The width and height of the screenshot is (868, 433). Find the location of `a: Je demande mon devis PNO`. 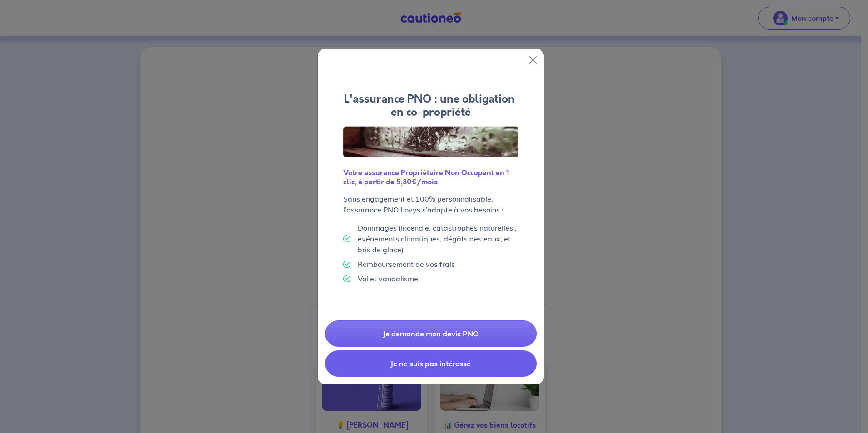

a: Je demande mon devis PNO is located at coordinates (431, 334).